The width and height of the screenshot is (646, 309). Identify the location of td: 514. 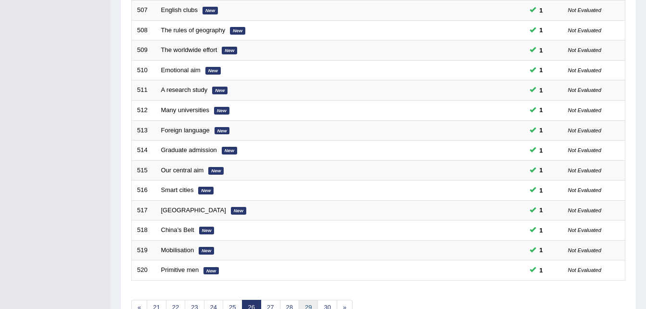
(144, 151).